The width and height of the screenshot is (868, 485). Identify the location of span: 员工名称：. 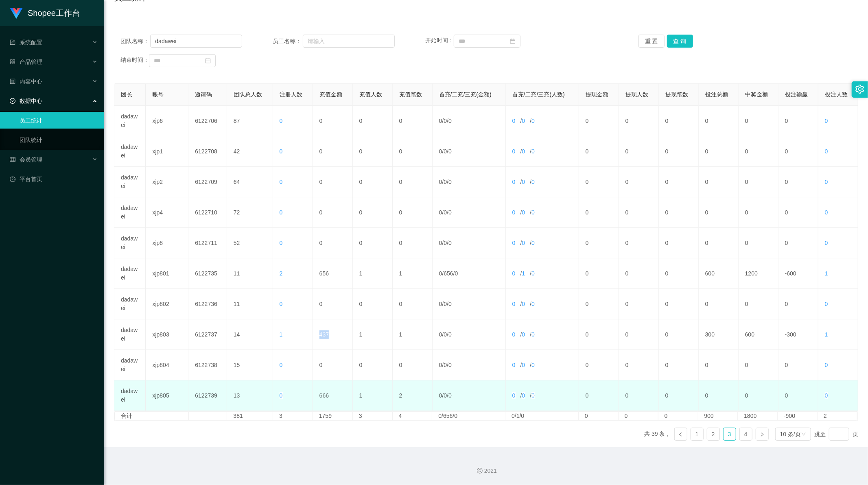
(288, 41).